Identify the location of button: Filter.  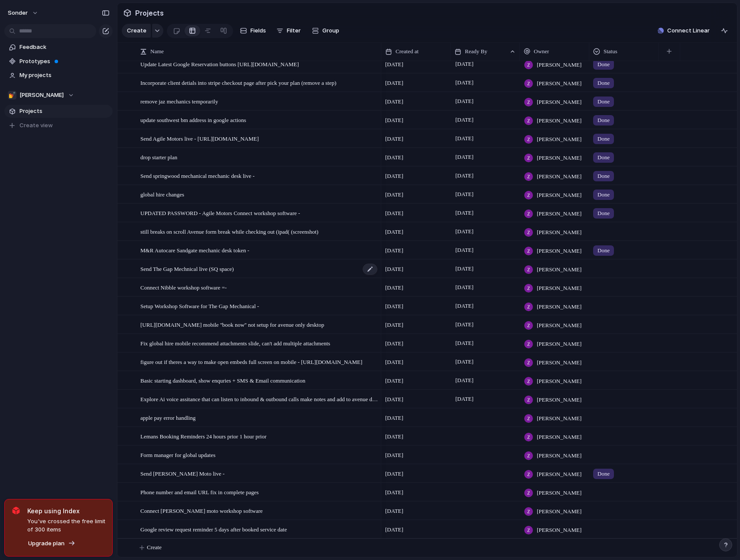
(289, 31).